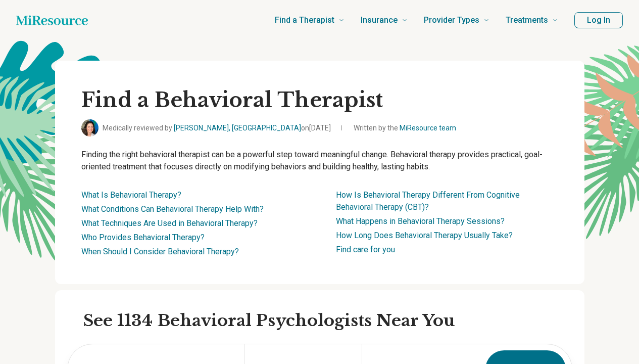 Image resolution: width=639 pixels, height=364 pixels. Describe the element at coordinates (320, 161) in the screenshot. I see `p: Finding the right behavioral therapist can be a powerful step toward meaningful change. Behaviora...` at that location.